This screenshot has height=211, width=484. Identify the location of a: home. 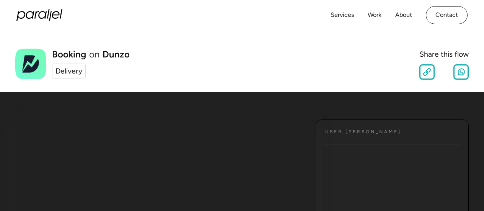
(39, 15).